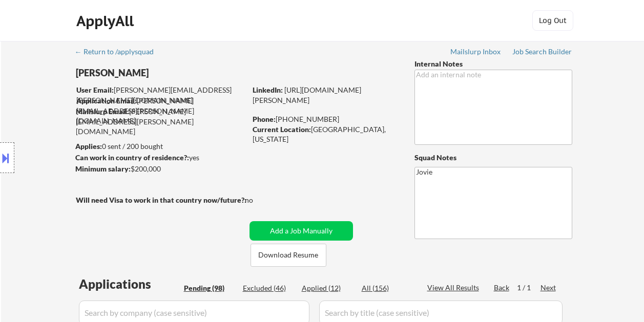  I want to click on a: ← Return to /applysquad, so click(119, 53).